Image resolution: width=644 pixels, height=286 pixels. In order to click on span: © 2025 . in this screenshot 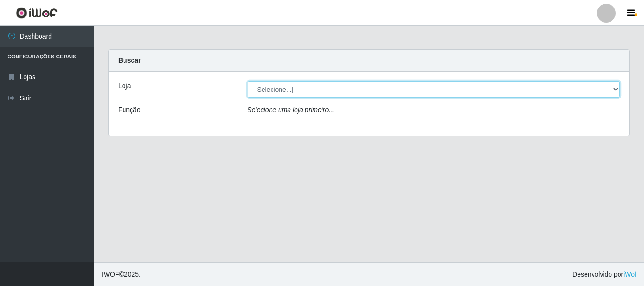, I will do `click(121, 275)`.